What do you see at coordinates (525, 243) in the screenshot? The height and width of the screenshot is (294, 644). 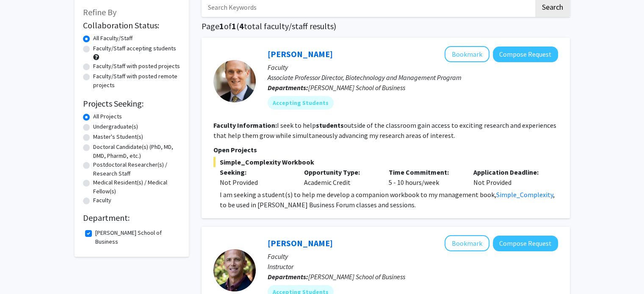 I see `button: Compose Request to Scott Walker` at bounding box center [525, 243].